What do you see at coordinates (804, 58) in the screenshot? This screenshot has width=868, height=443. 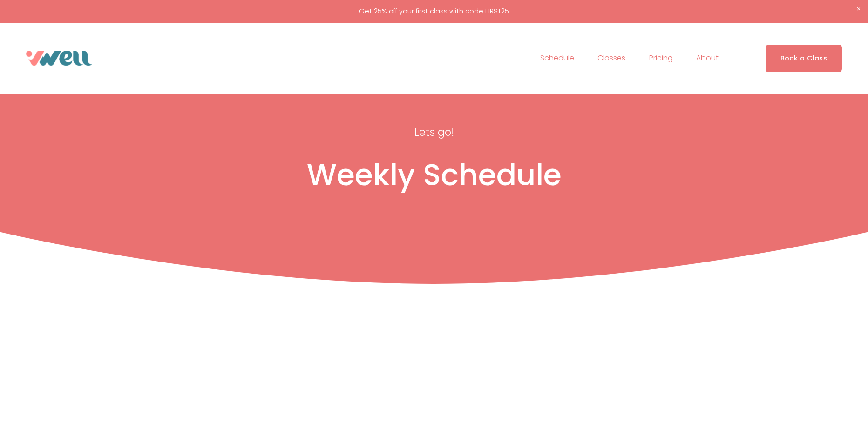 I see `a: Book a Class` at bounding box center [804, 58].